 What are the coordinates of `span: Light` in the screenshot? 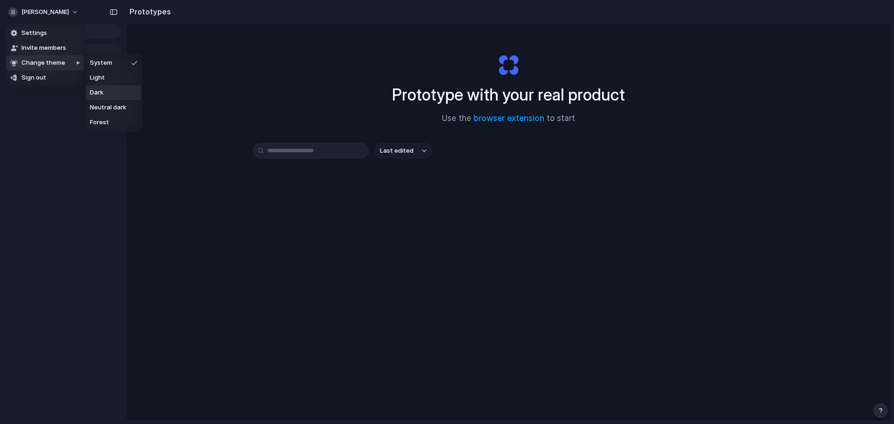 It's located at (97, 78).